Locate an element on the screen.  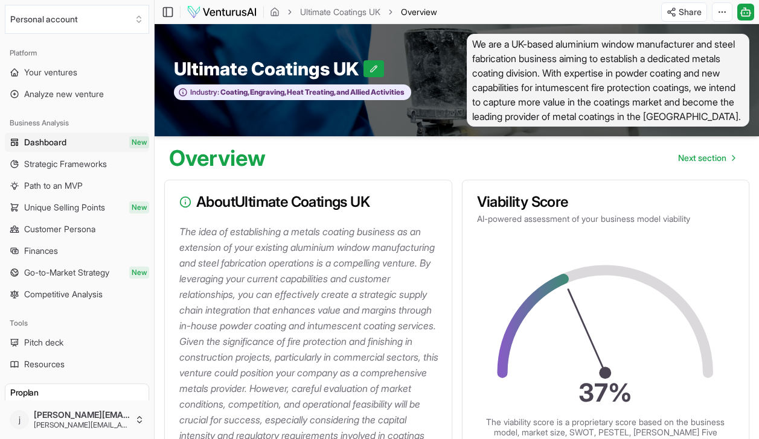
h3: Viability Score is located at coordinates (605, 202).